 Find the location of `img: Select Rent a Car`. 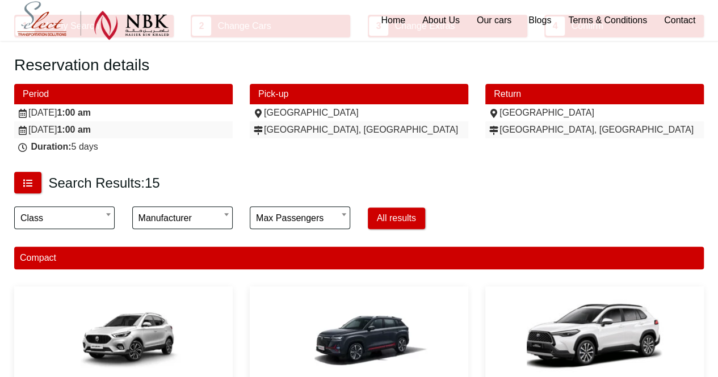

img: Select Rent a Car is located at coordinates (93, 20).